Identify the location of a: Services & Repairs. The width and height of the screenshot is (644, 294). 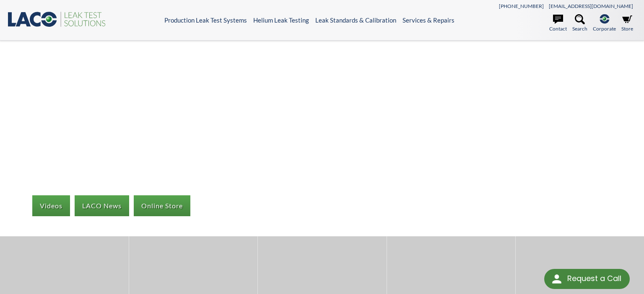
(428, 20).